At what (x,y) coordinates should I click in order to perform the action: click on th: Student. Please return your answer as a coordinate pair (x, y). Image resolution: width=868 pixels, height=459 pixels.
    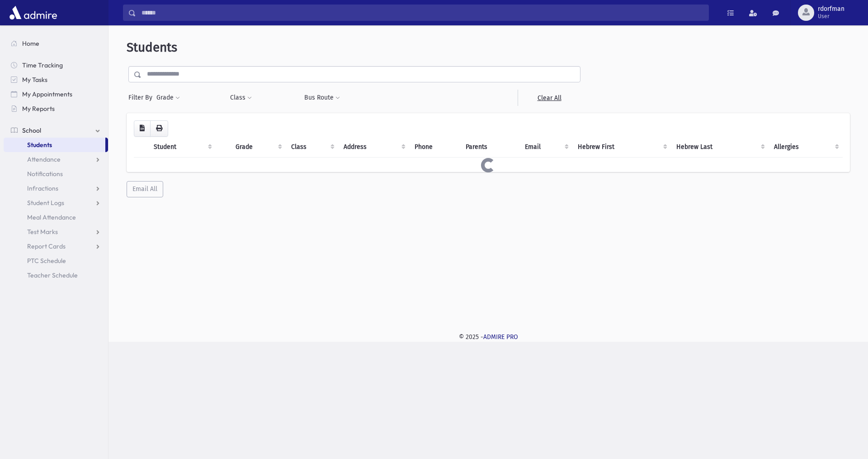
    Looking at the image, I should click on (182, 147).